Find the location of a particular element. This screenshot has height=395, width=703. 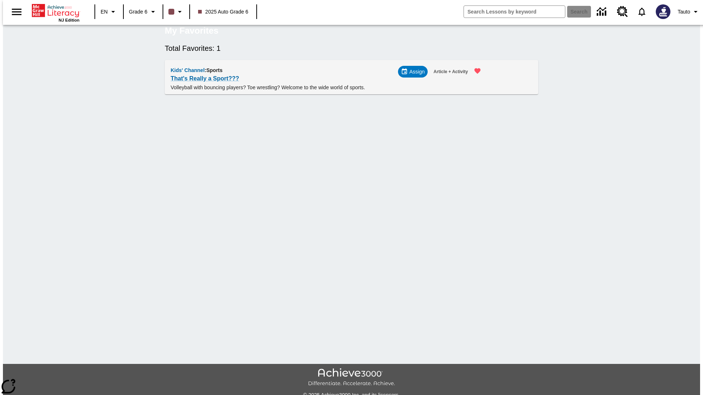

button: Class color is dark brown. Change class color is located at coordinates (176, 12).